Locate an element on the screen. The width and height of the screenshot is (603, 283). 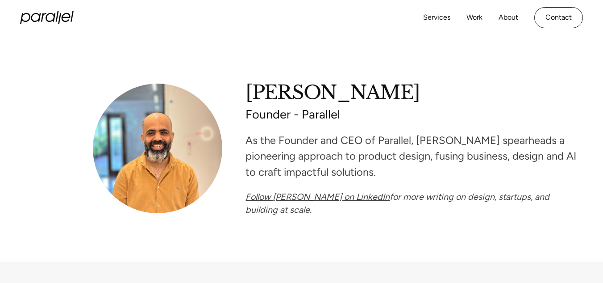
div: Founder - Parallel is located at coordinates (414, 115).